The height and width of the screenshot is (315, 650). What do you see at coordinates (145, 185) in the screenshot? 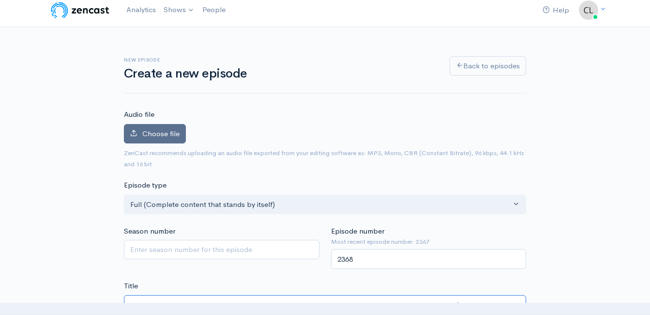
I see `label: Episode type` at bounding box center [145, 185].